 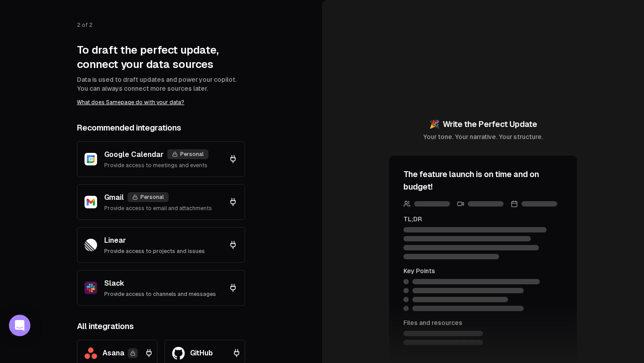 What do you see at coordinates (154, 251) in the screenshot?
I see `p: Provide access to projects and issues` at bounding box center [154, 251].